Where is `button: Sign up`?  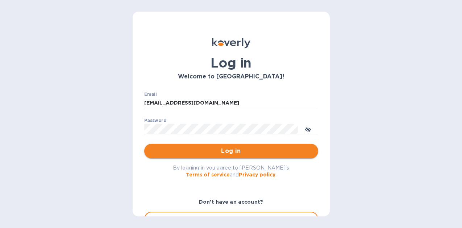 button: Sign up is located at coordinates (231, 219).